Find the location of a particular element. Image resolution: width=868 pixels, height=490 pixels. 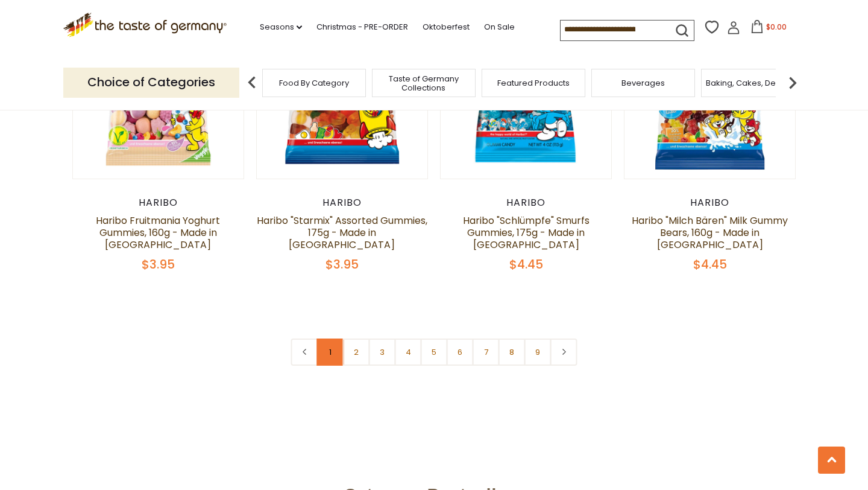

a: Christmas - PRE-ORDER is located at coordinates (362, 27).